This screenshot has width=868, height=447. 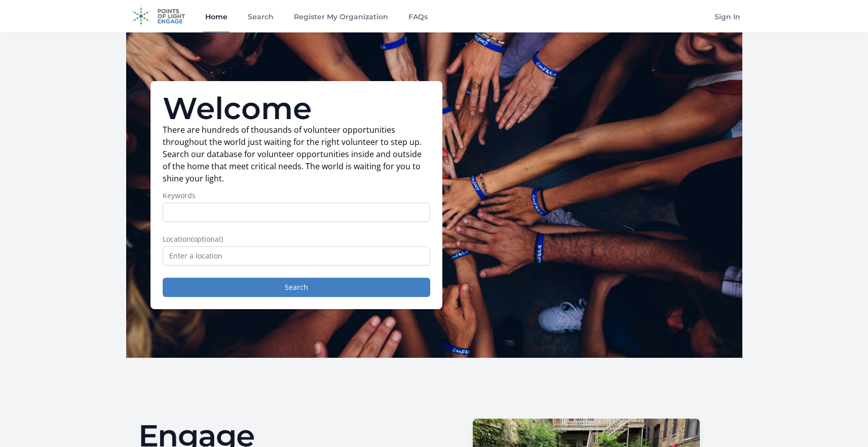 What do you see at coordinates (296, 109) in the screenshot?
I see `h1: Welcome` at bounding box center [296, 109].